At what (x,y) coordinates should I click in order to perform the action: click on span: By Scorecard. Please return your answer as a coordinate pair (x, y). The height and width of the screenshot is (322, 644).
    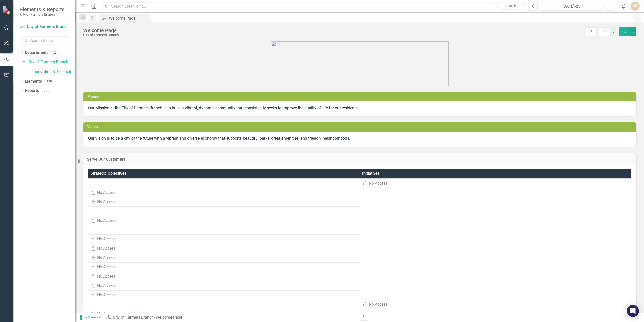
    Looking at the image, I should click on (92, 317).